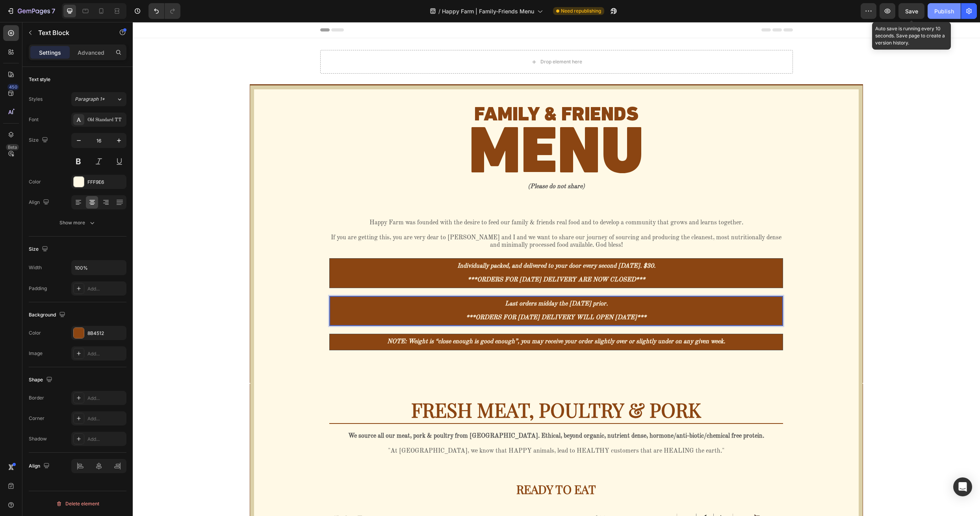 Image resolution: width=980 pixels, height=516 pixels. What do you see at coordinates (36, 419) in the screenshot?
I see `div: Corner` at bounding box center [36, 419].